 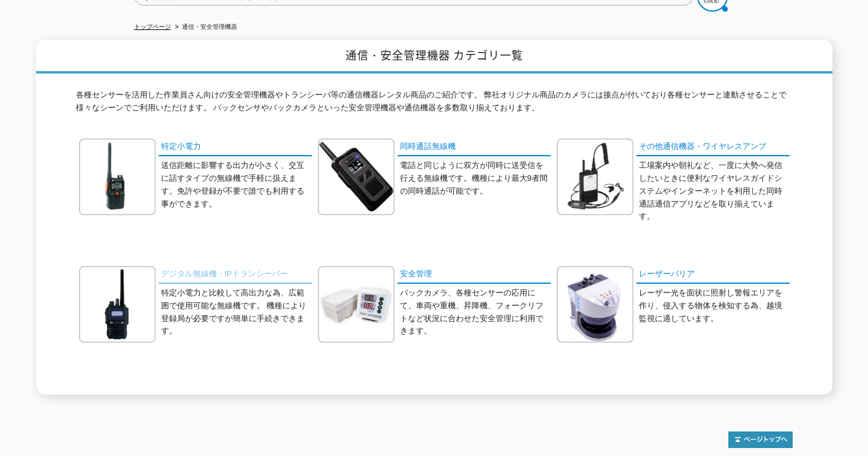 What do you see at coordinates (760, 439) in the screenshot?
I see `img: トップページへ` at bounding box center [760, 439].